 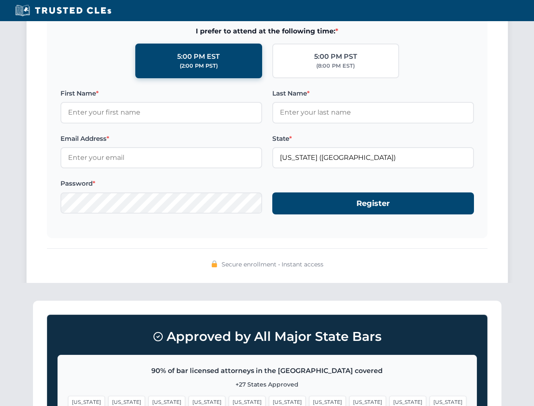 What do you see at coordinates (63, 11) in the screenshot?
I see `img: Trusted CLEs` at bounding box center [63, 11].